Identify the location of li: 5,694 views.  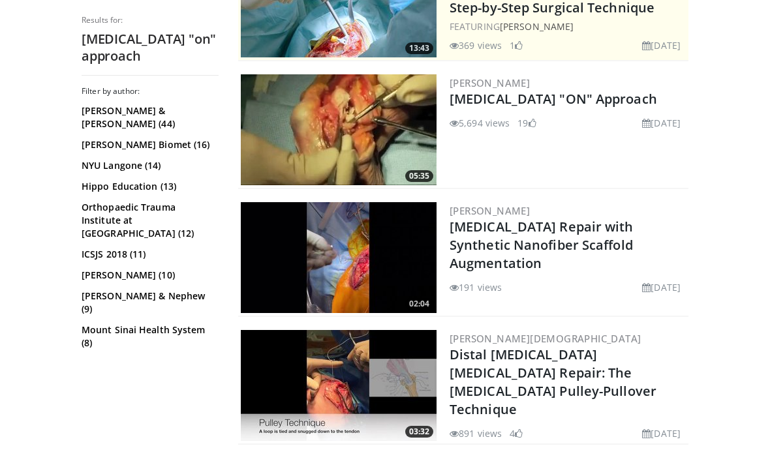
(479, 123).